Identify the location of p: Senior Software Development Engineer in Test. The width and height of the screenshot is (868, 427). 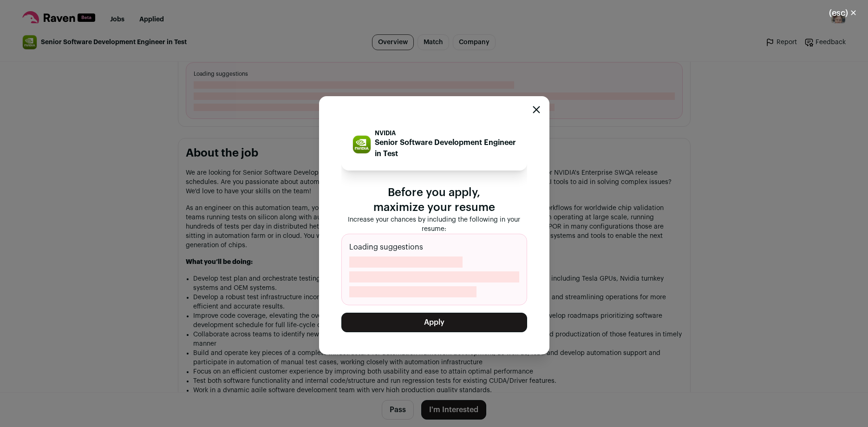
(445, 148).